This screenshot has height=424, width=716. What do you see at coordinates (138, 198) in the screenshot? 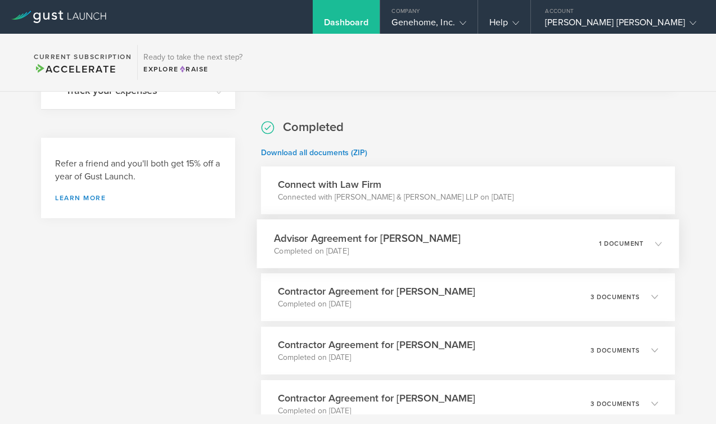
I see `a: Learn more` at bounding box center [138, 198].